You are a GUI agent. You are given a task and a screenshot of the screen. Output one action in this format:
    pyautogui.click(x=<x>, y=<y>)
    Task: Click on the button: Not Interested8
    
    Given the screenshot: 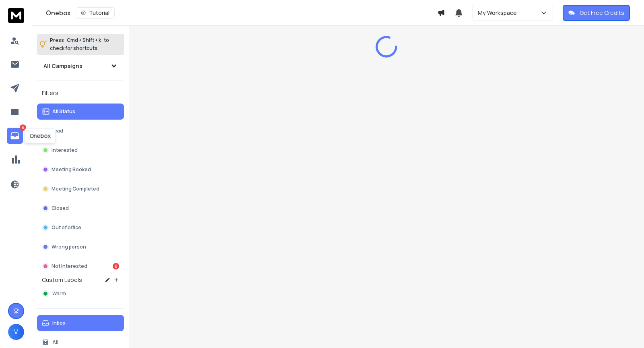 What is the action you would take?
    pyautogui.click(x=80, y=266)
    